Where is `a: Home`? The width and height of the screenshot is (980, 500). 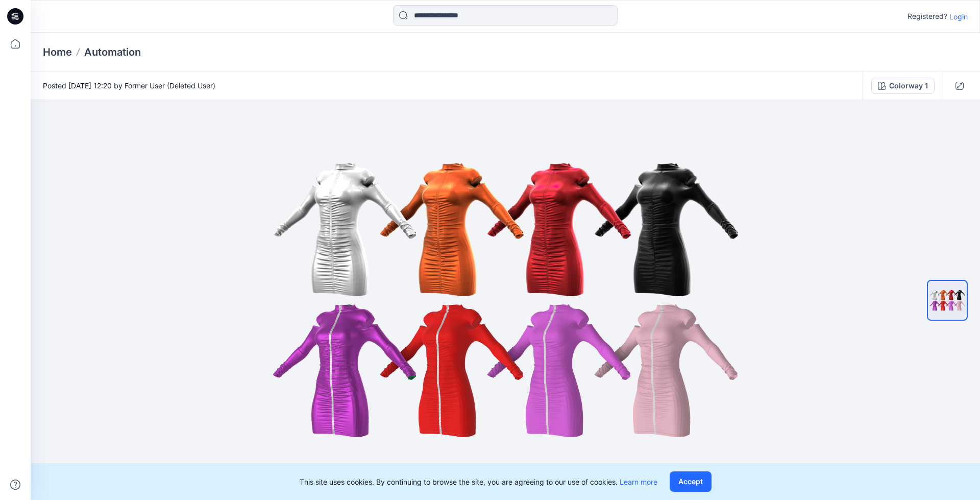
a: Home is located at coordinates (57, 52).